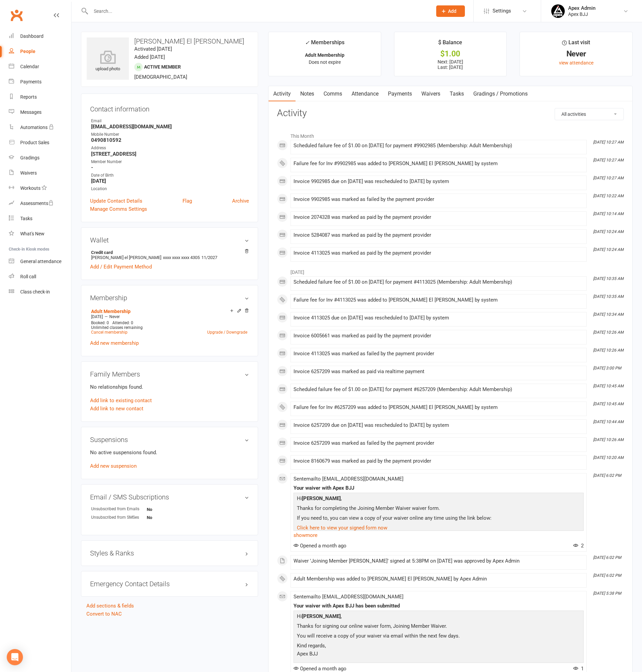 The height and width of the screenshot is (672, 642). What do you see at coordinates (40, 36) in the screenshot?
I see `a: Dashboard` at bounding box center [40, 36].